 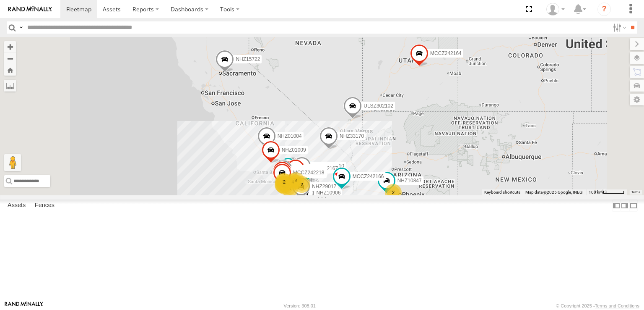 What do you see at coordinates (294, 150) in the screenshot?
I see `span: NHZ01009` at bounding box center [294, 150].